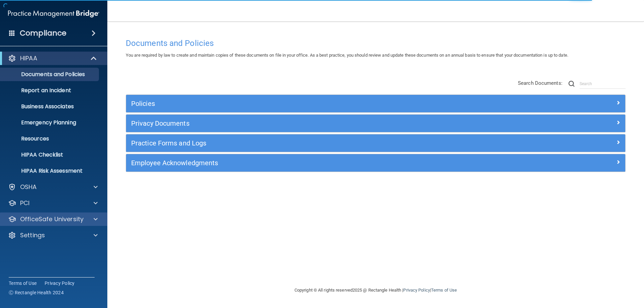 The width and height of the screenshot is (644, 308). I want to click on a: Practice Forms and Logs, so click(376, 143).